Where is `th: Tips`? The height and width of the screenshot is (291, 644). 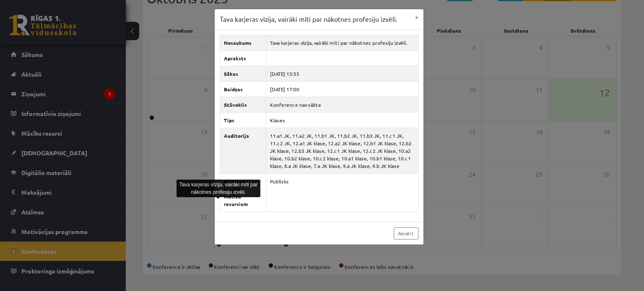
th: Tips is located at coordinates (243, 120).